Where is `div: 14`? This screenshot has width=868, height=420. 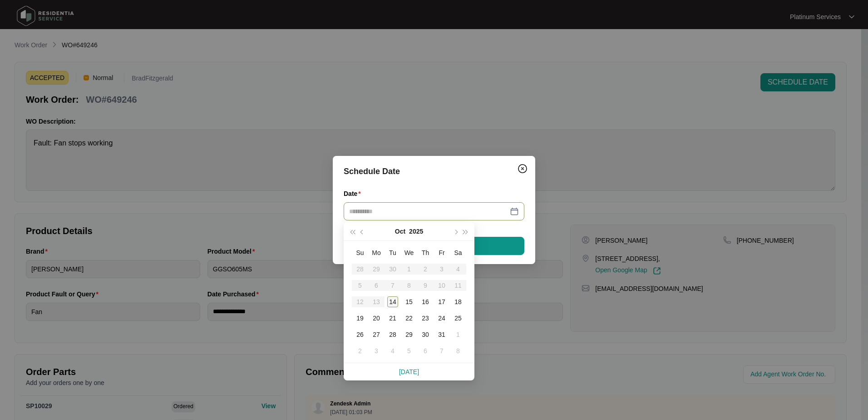 div: 14 is located at coordinates (393, 302).